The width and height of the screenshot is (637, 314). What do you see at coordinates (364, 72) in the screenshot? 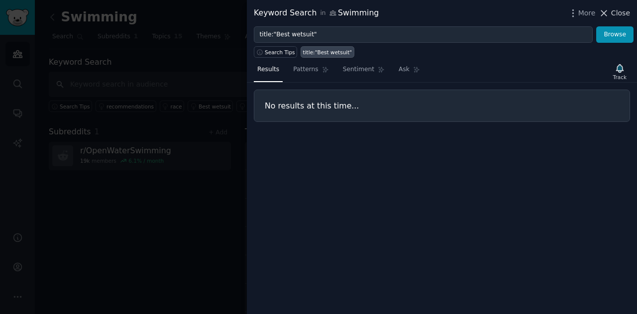
I see `a: Sentiment` at bounding box center [364, 72].